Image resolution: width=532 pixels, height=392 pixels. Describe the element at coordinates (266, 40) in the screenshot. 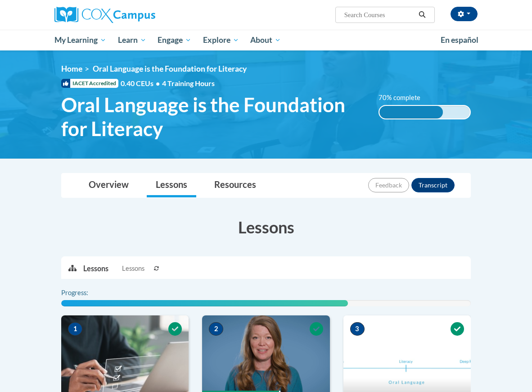

I see `div: Main menu` at that location.